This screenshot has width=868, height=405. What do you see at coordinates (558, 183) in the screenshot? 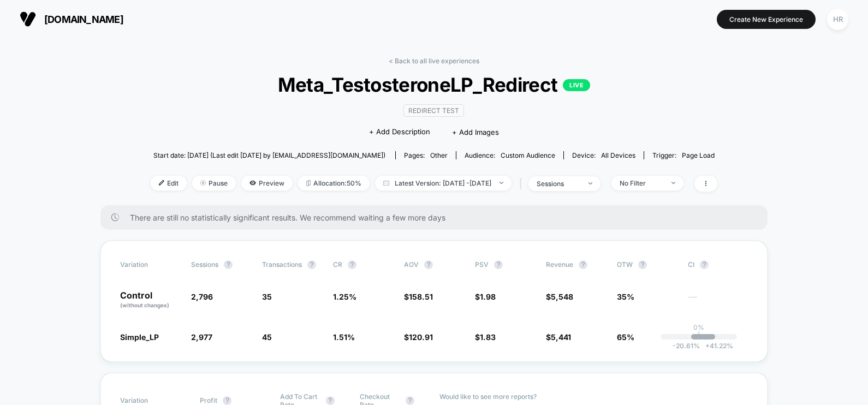
I see `div: sessions` at bounding box center [558, 183].